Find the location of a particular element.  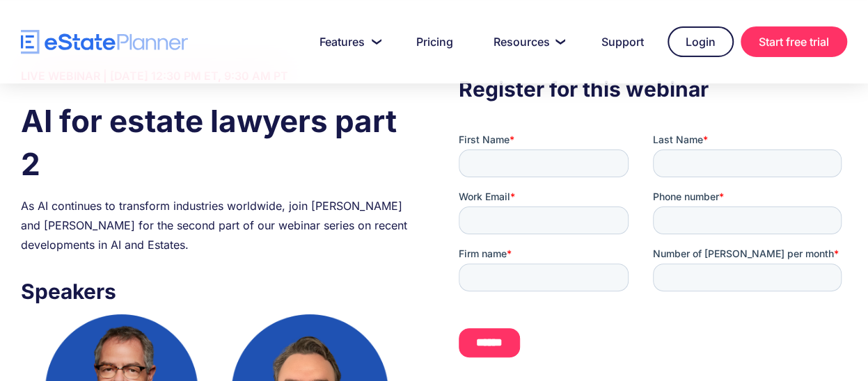

span: Last Name is located at coordinates (220, 6).